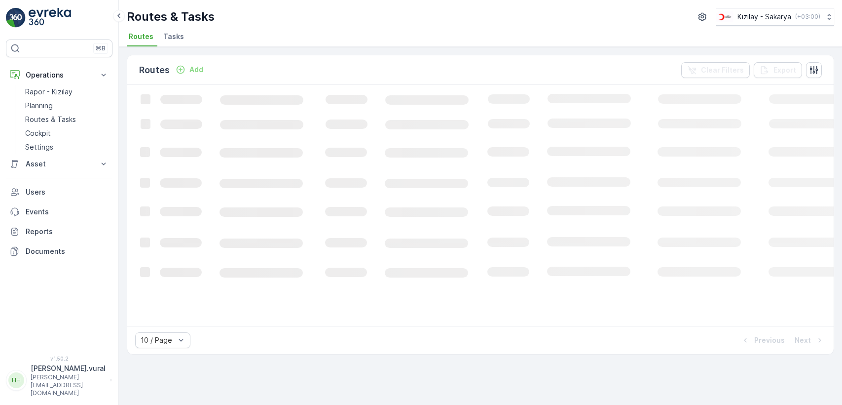 Image resolution: width=842 pixels, height=405 pixels. Describe the element at coordinates (67, 147) in the screenshot. I see `a: Settings` at that location.